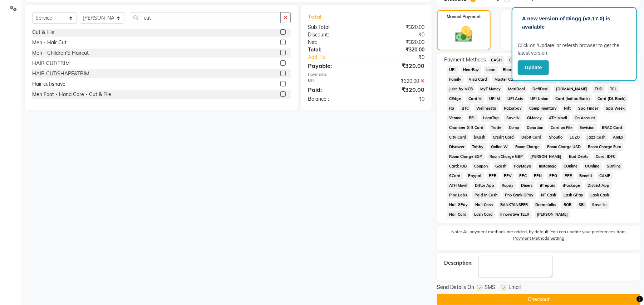 This screenshot has width=644, height=305. Describe the element at coordinates (398, 50) in the screenshot. I see `div: ₹320.00` at that location.